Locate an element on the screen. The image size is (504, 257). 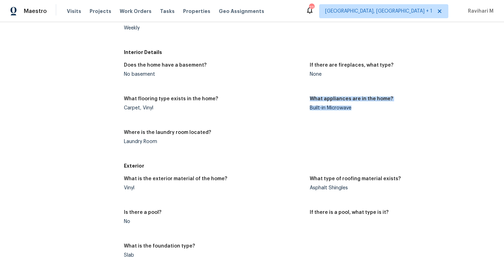
h5: Is there a pool? is located at coordinates (142, 212).